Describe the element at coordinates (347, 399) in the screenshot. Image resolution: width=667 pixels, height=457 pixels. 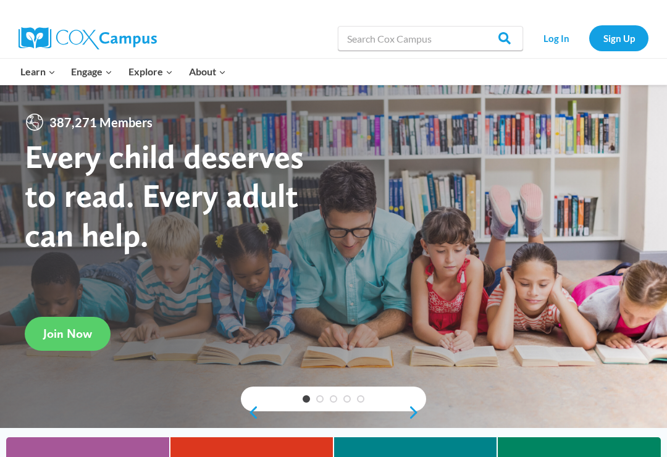
I see `a: 4` at that location.